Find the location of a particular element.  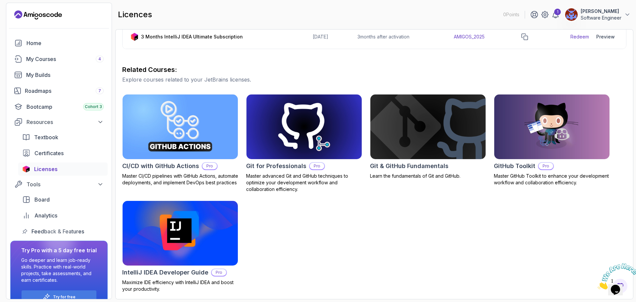

td: 3 months after activation is located at coordinates (397, 37).